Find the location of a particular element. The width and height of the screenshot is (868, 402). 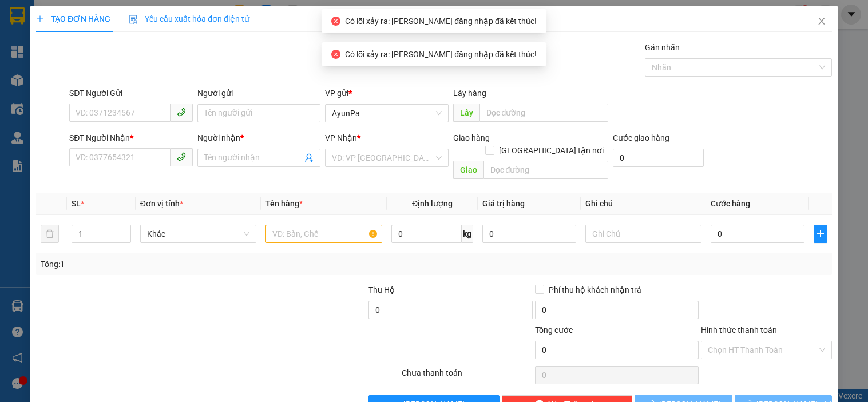

button: Close is located at coordinates (822, 22).